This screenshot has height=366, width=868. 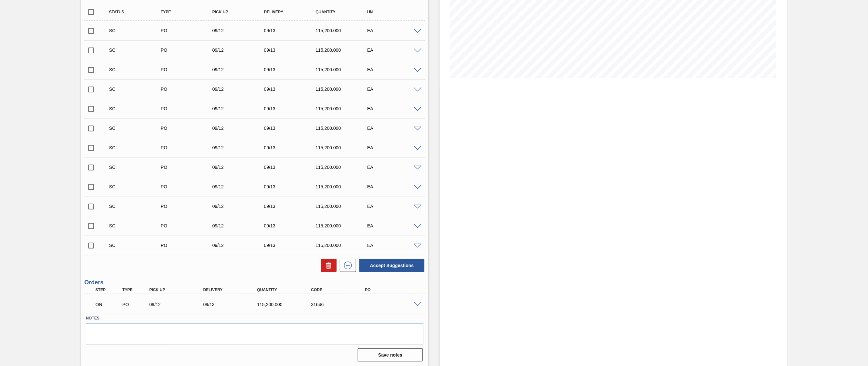 I want to click on div: PO, so click(x=394, y=290).